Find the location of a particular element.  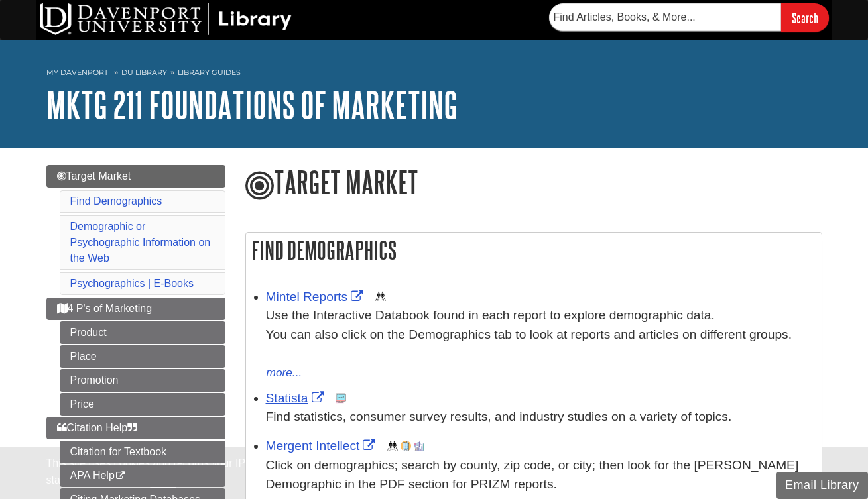

a: Citation Help is located at coordinates (136, 428).